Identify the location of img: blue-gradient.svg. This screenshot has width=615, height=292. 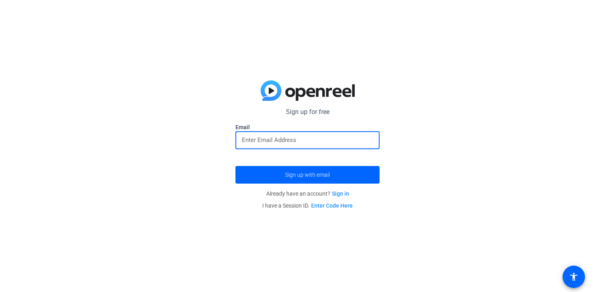
(308, 91).